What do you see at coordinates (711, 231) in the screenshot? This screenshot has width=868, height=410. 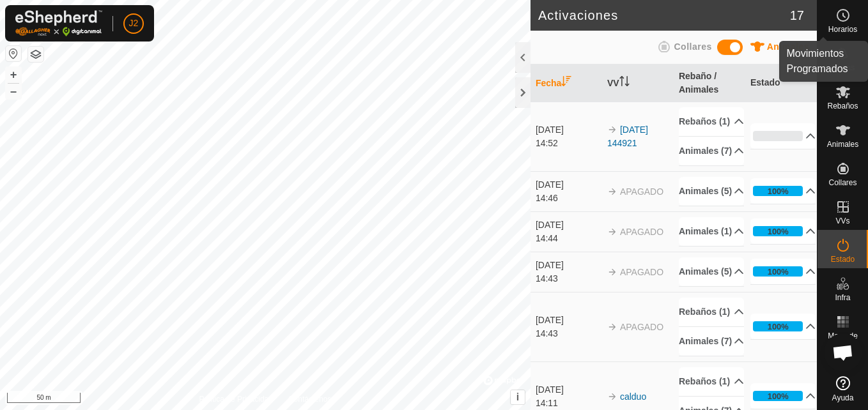 I see `p-accordion-header: Animales (1)` at bounding box center [711, 231].